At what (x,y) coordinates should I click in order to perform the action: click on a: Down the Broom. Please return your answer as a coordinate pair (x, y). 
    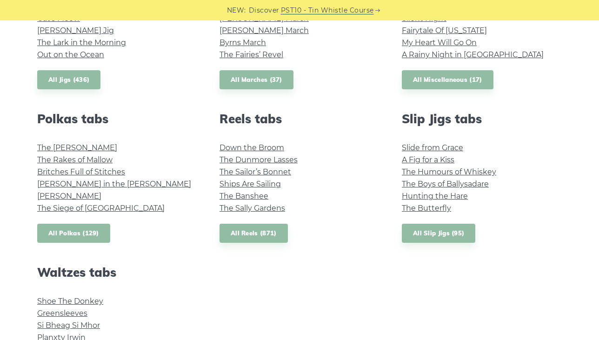
    Looking at the image, I should click on (251, 147).